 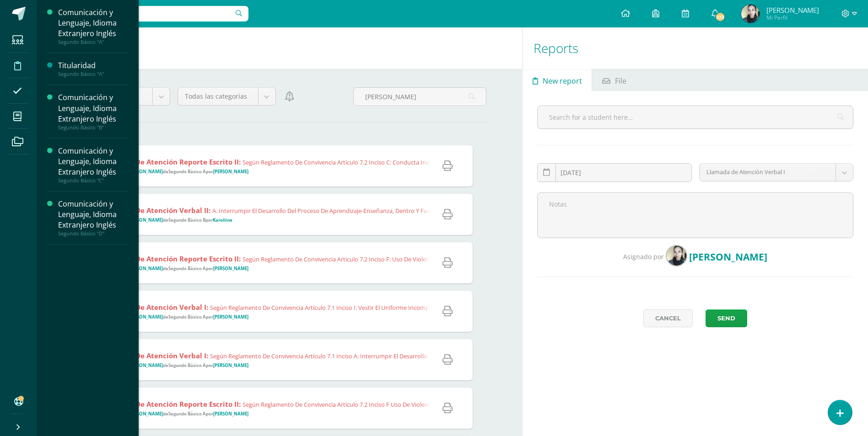 What do you see at coordinates (643, 256) in the screenshot?
I see `span: Asignado por` at bounding box center [643, 256].